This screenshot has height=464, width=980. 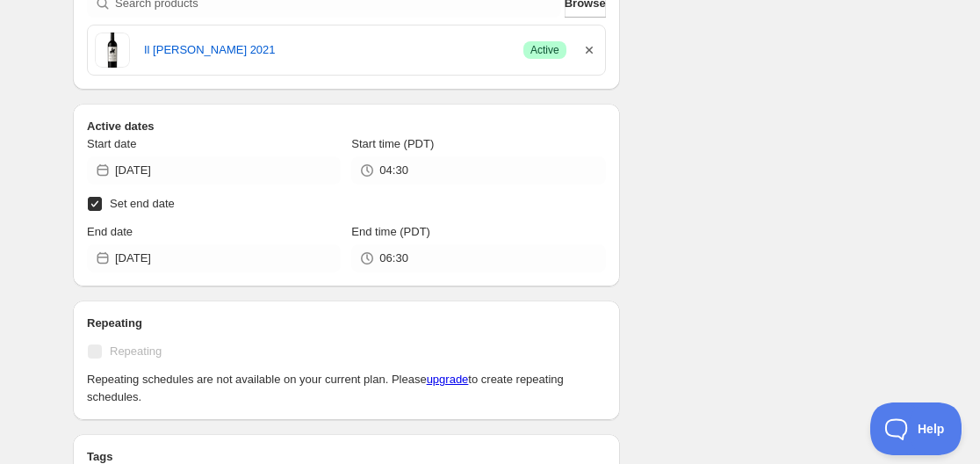 I want to click on span: Start time (PDT), so click(x=393, y=143).